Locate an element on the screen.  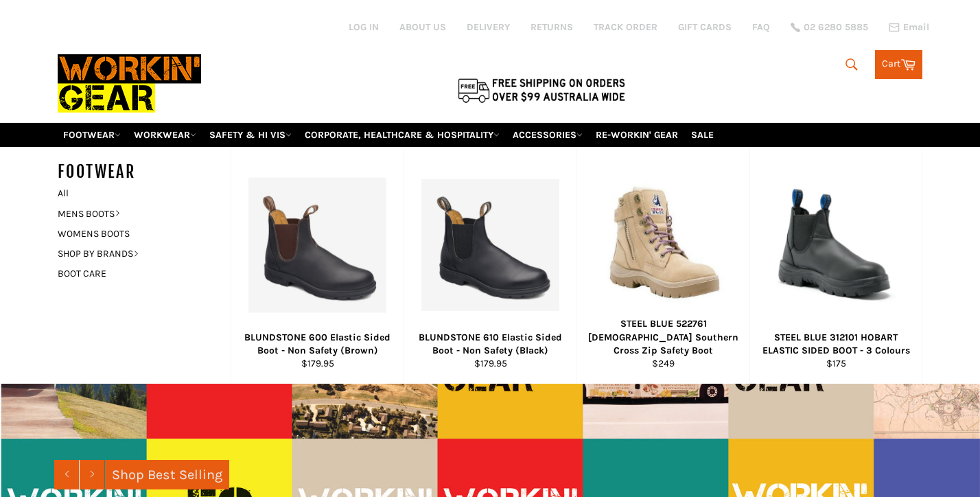
a: ABOUT US is located at coordinates (423, 27).